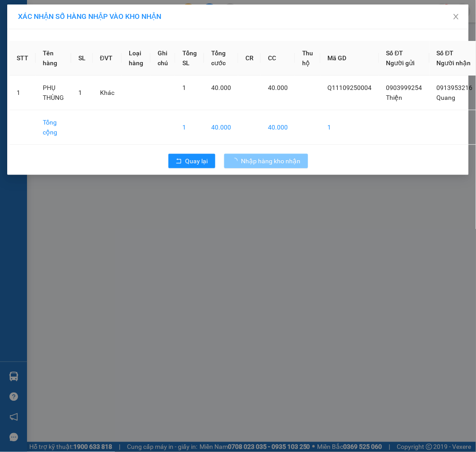 The image size is (476, 452). Describe the element at coordinates (136, 58) in the screenshot. I see `th: Loại hàng` at that location.